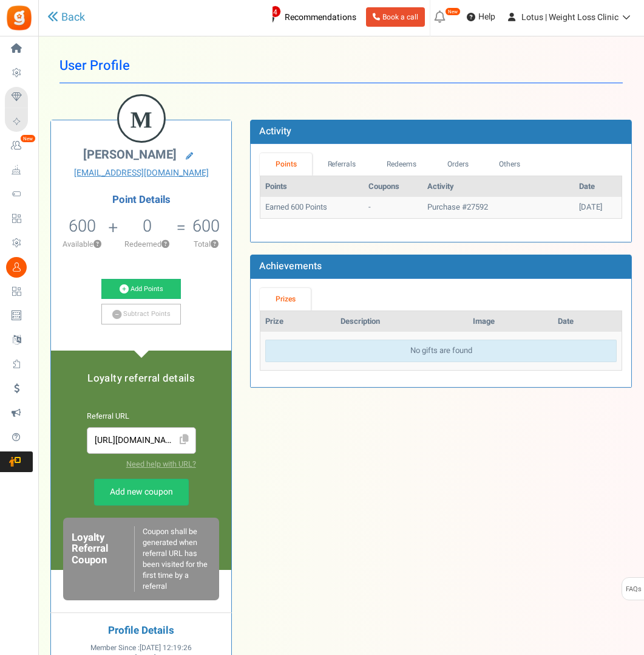  What do you see at coordinates (298, 321) in the screenshot?
I see `th: Prize` at bounding box center [298, 321].